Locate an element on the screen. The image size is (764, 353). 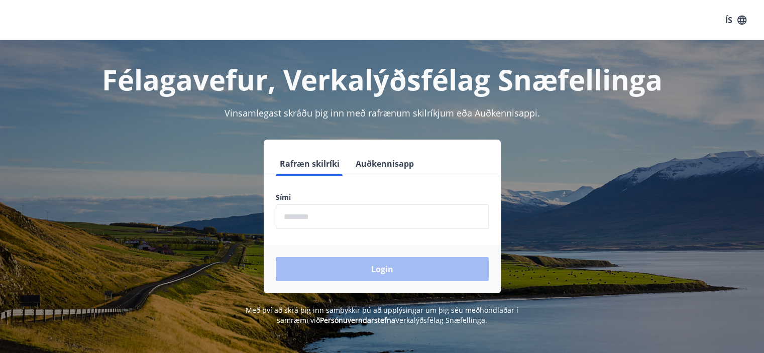
span: Vinsamlegast skráðu þig inn með rafrænum skilríkjum eða Auðkennisappi. is located at coordinates (382, 113).